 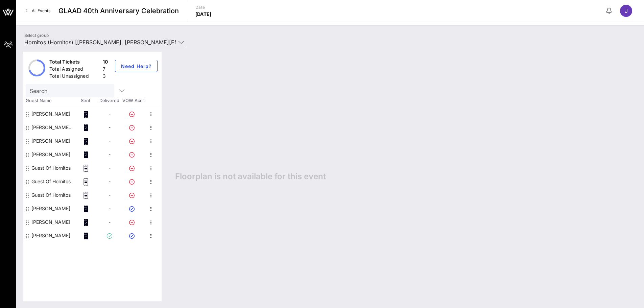 What do you see at coordinates (51, 114) in the screenshot?
I see `div: Aaron Pietrowski` at bounding box center [51, 114].